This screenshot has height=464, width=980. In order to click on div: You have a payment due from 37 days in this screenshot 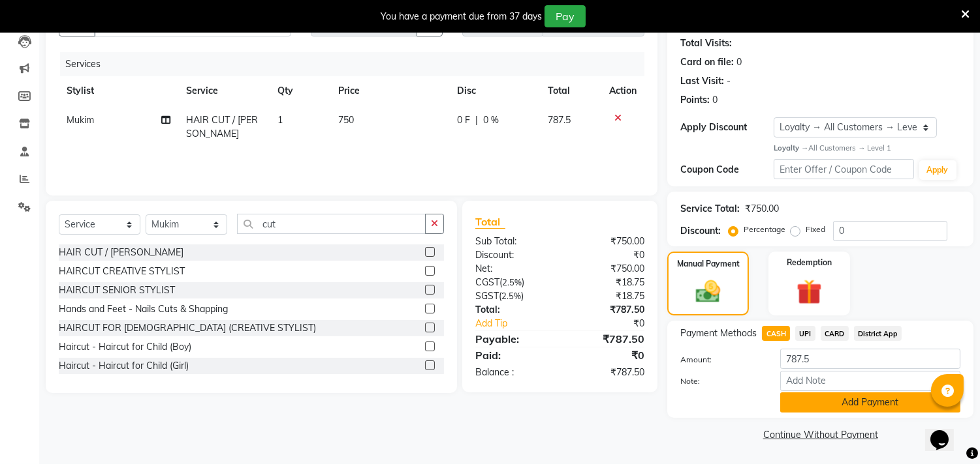, I will do `click(461, 16)`.